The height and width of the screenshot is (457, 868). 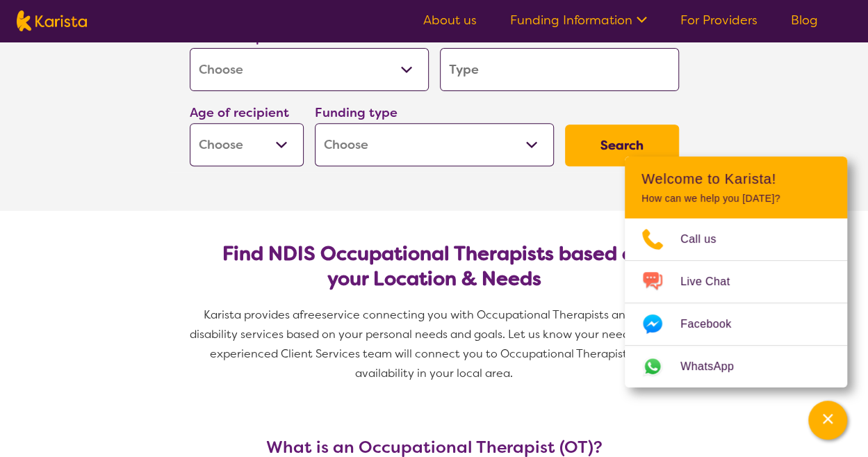 What do you see at coordinates (434, 267) in the screenshot?
I see `h2: Find NDIS Occupational Therapists based on your Location & Needs` at bounding box center [434, 267].